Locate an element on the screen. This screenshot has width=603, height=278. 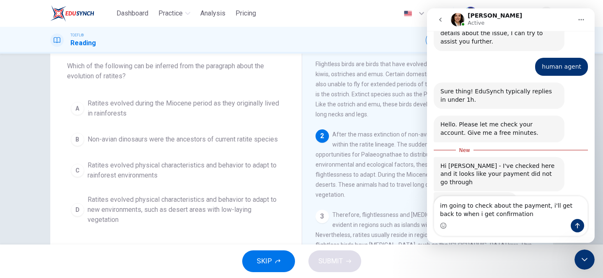
button: CRatites evolved physical characteristics and behavior to adapt to rainforest environments is located at coordinates (176, 171).